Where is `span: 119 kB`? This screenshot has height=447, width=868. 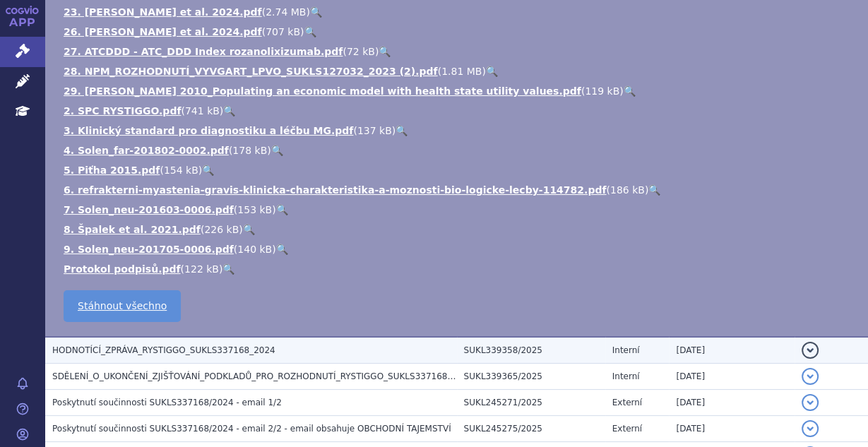 span: 119 kB is located at coordinates (602, 91).